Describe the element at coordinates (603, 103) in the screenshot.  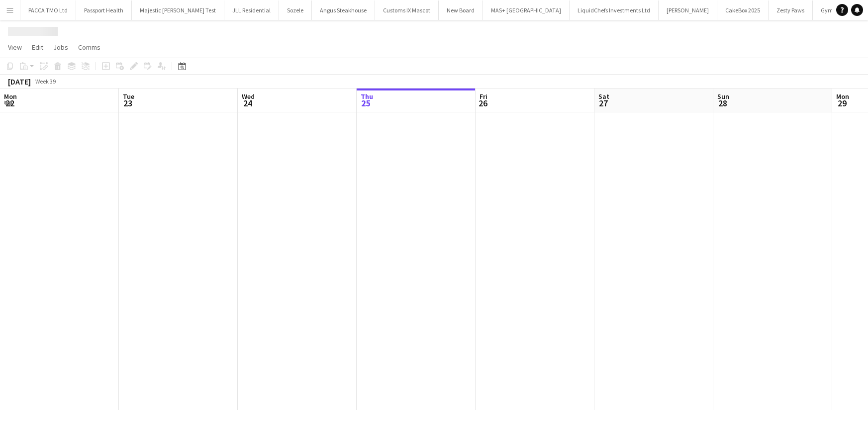
I see `span: 27` at that location.